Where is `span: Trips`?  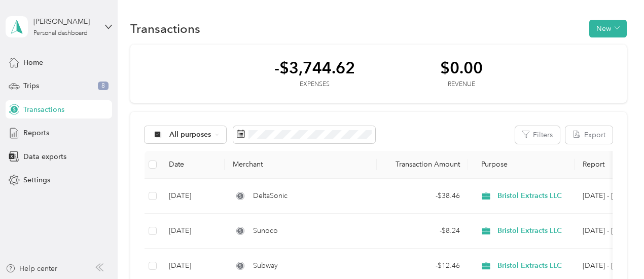 span: Trips is located at coordinates (31, 86).